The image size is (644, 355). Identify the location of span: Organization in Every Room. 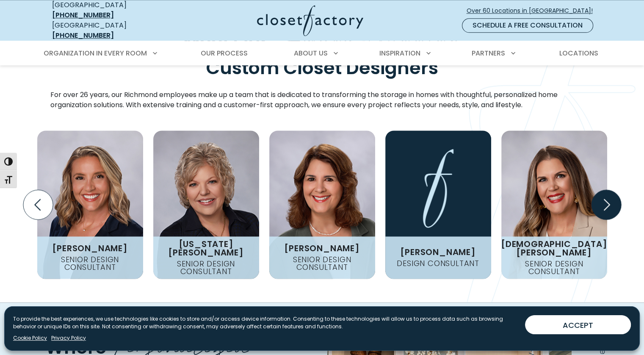
(95, 53).